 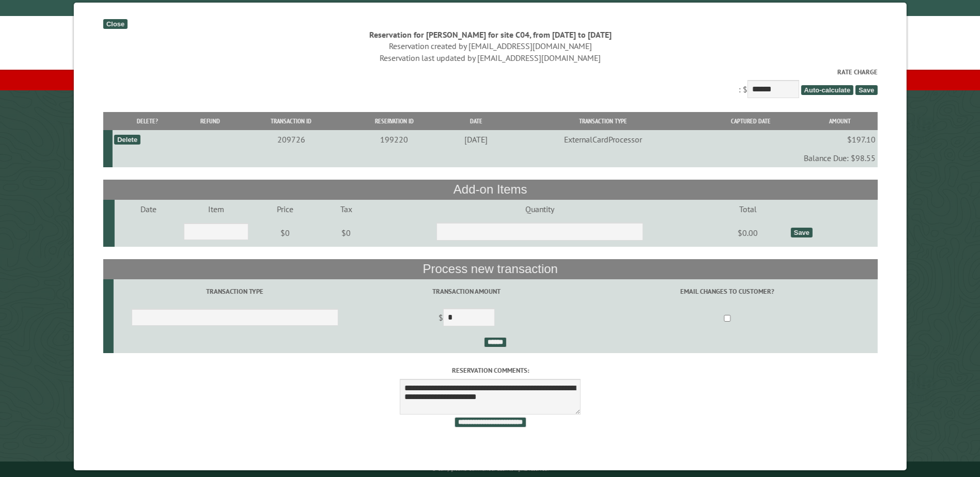 What do you see at coordinates (466, 291) in the screenshot?
I see `label: Transaction Amount` at bounding box center [466, 291].